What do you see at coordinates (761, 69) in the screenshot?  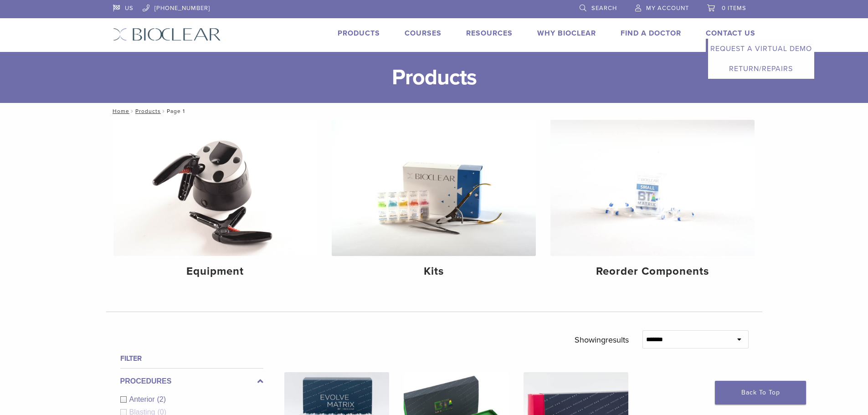 I see `a: Return/Repairs` at bounding box center [761, 69].